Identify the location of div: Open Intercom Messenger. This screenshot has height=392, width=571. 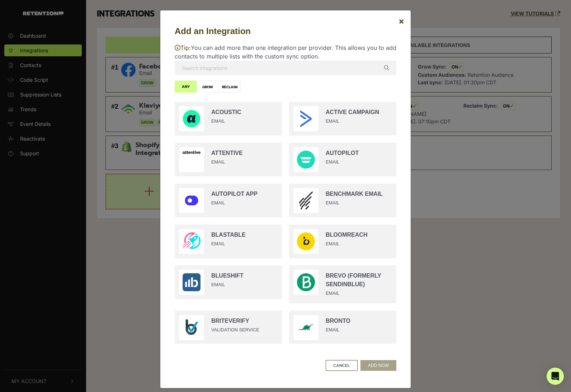
(556, 377).